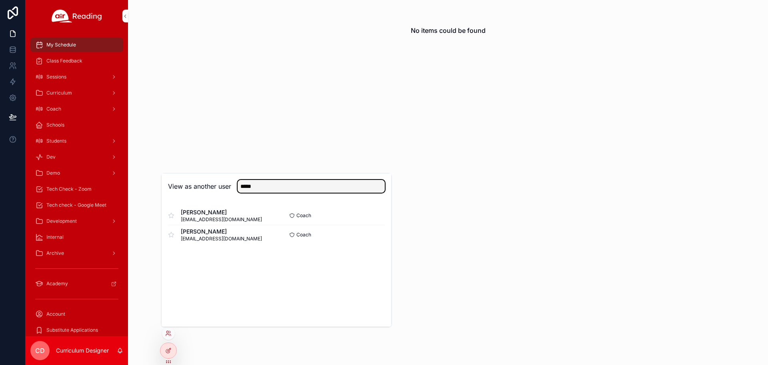 The width and height of the screenshot is (768, 365). What do you see at coordinates (77, 16) in the screenshot?
I see `img: App logo` at bounding box center [77, 16].